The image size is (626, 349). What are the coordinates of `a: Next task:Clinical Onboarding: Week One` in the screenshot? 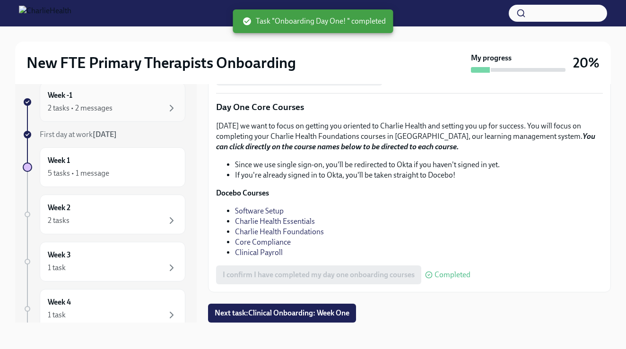 It's located at (282, 313).